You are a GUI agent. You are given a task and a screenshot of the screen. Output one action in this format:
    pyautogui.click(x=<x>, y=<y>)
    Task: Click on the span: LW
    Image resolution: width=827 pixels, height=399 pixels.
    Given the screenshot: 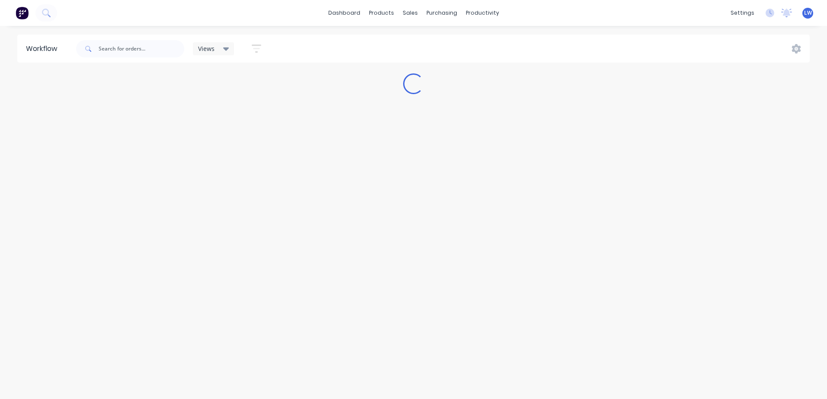 What is the action you would take?
    pyautogui.click(x=808, y=13)
    